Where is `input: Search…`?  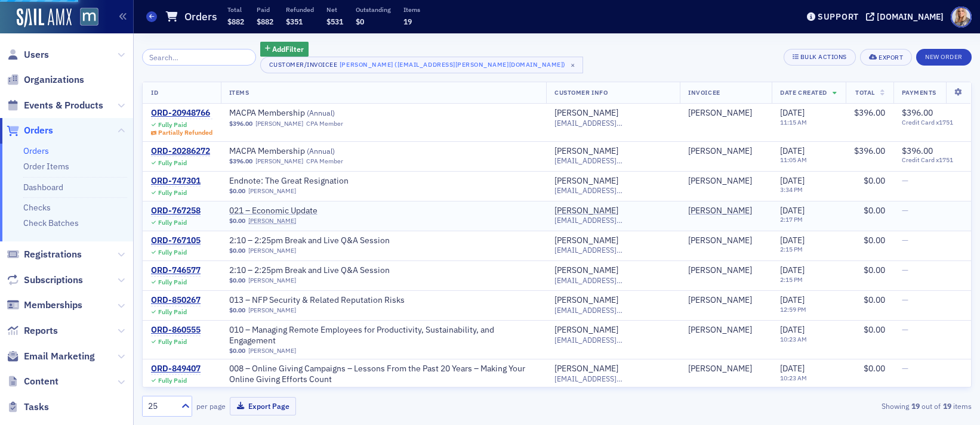 input: Search… is located at coordinates (199, 57).